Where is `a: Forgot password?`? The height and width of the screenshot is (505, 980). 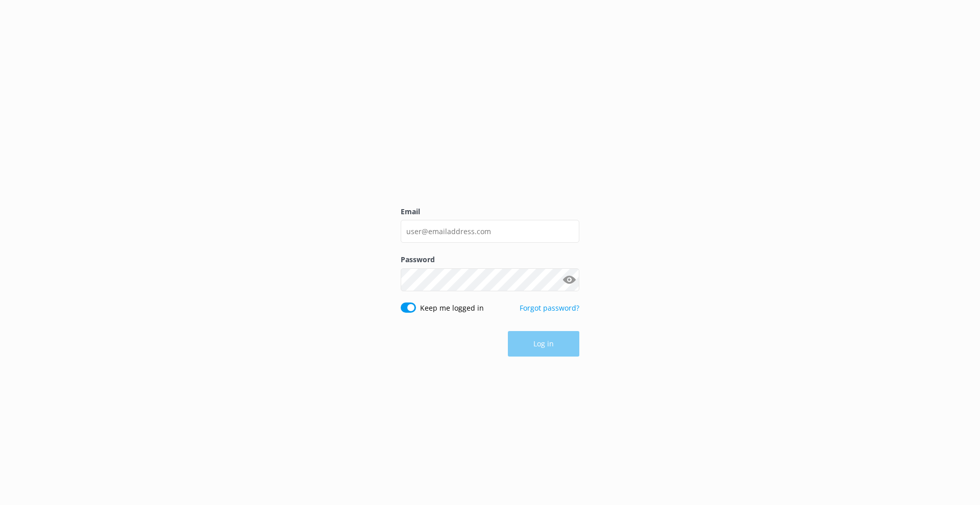 a: Forgot password? is located at coordinates (549, 308).